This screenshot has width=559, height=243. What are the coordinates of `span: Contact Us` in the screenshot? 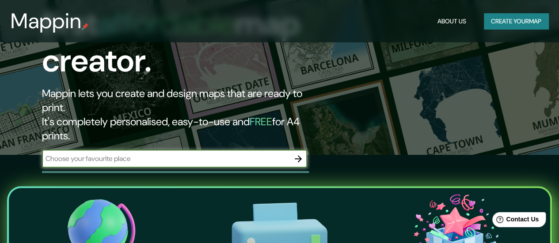 It's located at (42, 11).